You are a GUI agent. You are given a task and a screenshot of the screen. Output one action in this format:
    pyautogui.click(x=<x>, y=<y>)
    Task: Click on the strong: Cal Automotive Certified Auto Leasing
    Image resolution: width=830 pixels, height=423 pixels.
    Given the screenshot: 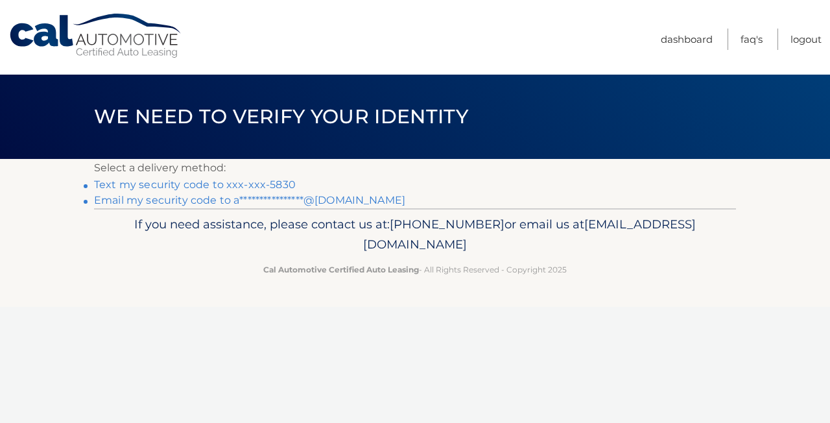 What is the action you would take?
    pyautogui.click(x=341, y=269)
    